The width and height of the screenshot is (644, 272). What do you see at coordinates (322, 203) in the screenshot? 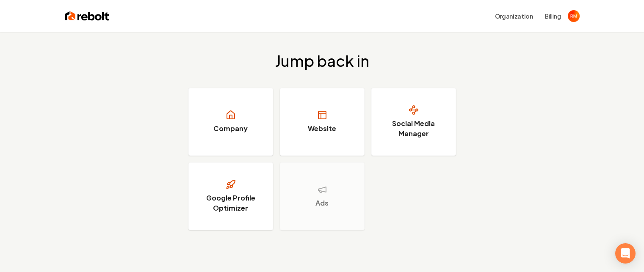
I see `h3: Ads` at bounding box center [322, 203].